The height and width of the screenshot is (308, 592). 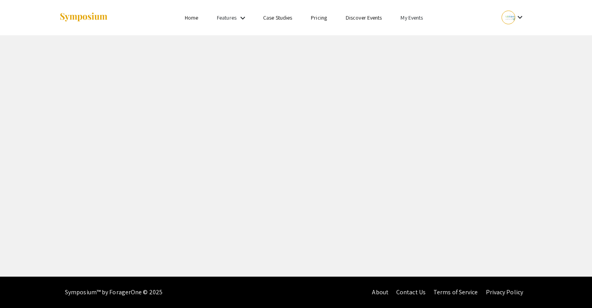 What do you see at coordinates (411, 292) in the screenshot?
I see `a: Contact Us` at bounding box center [411, 292].